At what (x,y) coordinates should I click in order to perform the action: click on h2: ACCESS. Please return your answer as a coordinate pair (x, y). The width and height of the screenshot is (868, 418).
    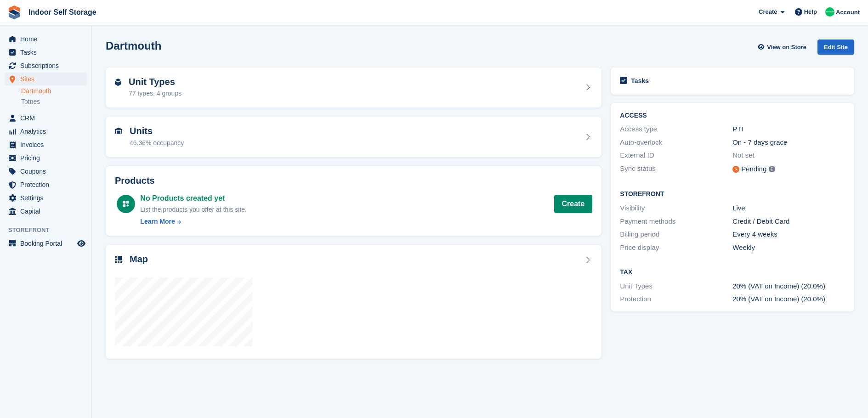
    Looking at the image, I should click on (732, 116).